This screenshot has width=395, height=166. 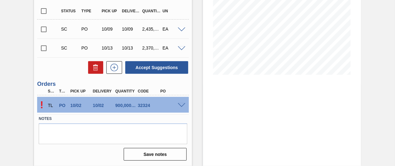 What do you see at coordinates (155, 154) in the screenshot?
I see `button: Save notes` at bounding box center [155, 154].